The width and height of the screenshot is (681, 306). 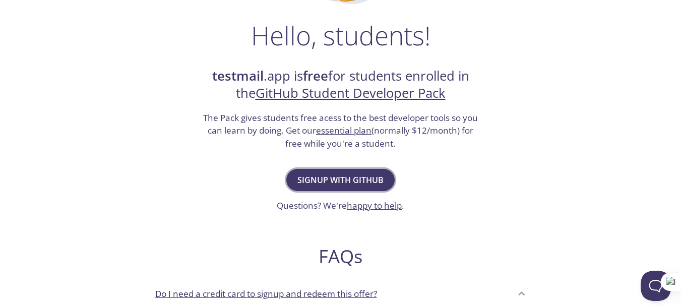 I want to click on strong: free, so click(x=316, y=76).